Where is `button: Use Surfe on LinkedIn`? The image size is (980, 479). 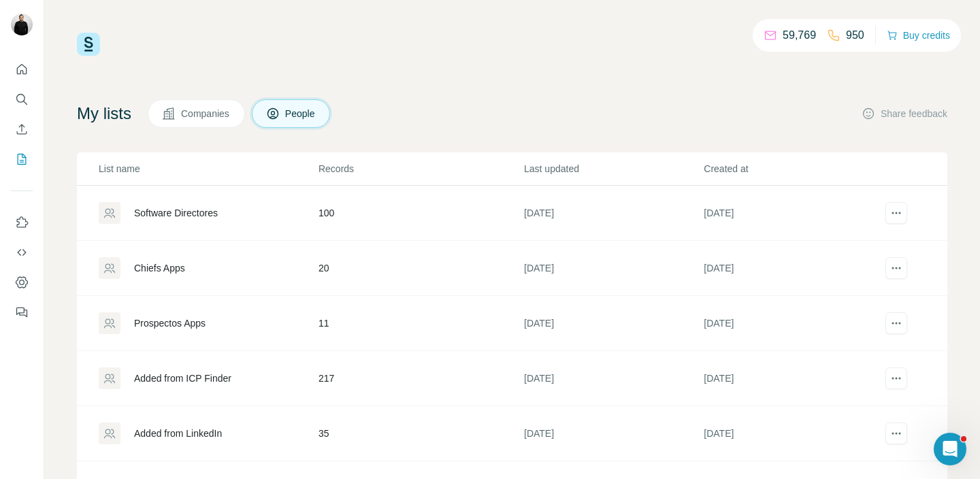 button: Use Surfe on LinkedIn is located at coordinates (22, 222).